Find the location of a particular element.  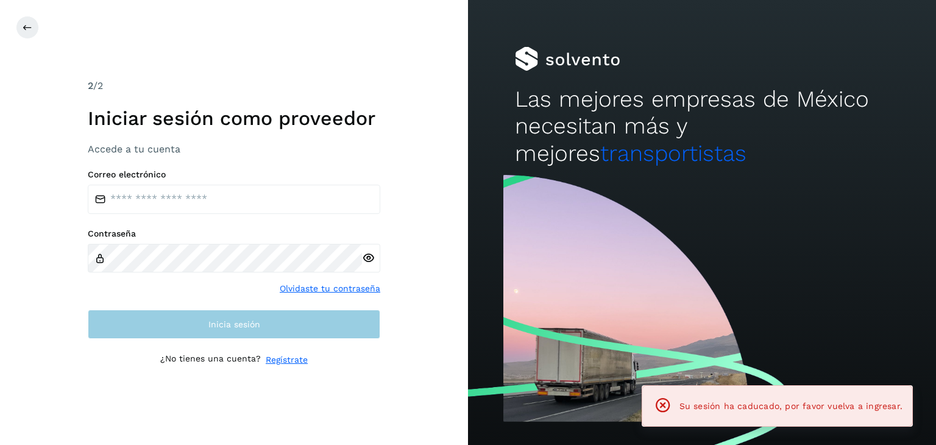

div: /2 is located at coordinates (234, 86).